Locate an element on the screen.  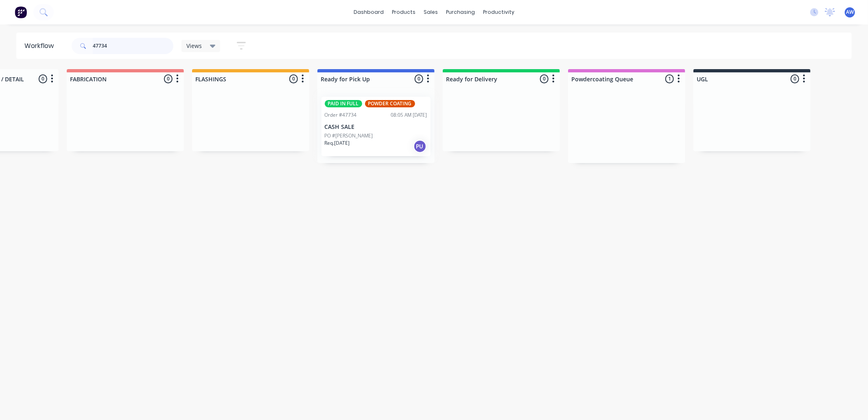
span: Views is located at coordinates (194, 46).